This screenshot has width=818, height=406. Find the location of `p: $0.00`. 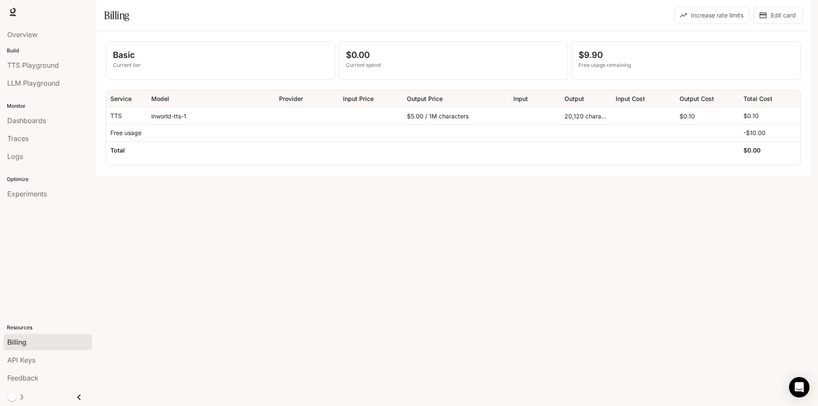

p: $0.00 is located at coordinates (453, 55).